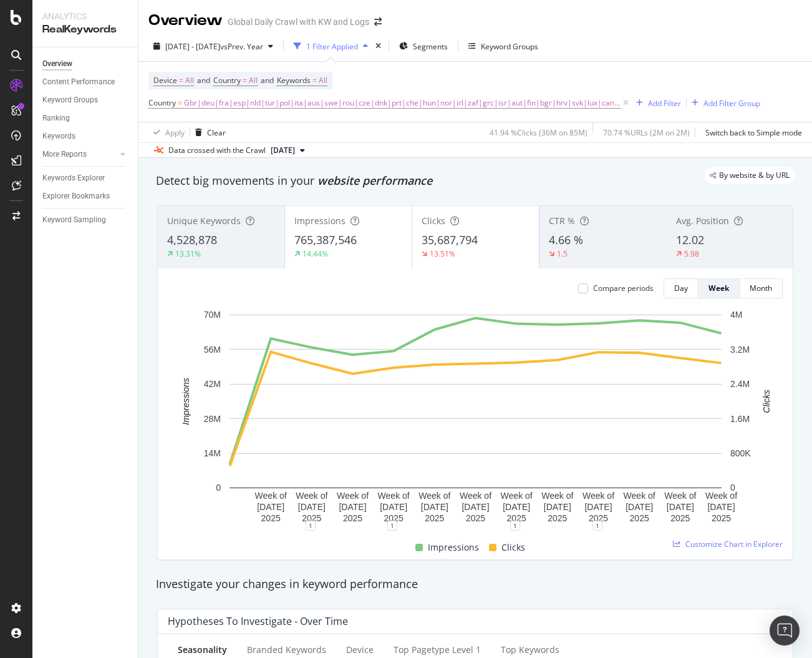 The height and width of the screenshot is (658, 812). Describe the element at coordinates (562, 253) in the screenshot. I see `div: 1.5` at that location.